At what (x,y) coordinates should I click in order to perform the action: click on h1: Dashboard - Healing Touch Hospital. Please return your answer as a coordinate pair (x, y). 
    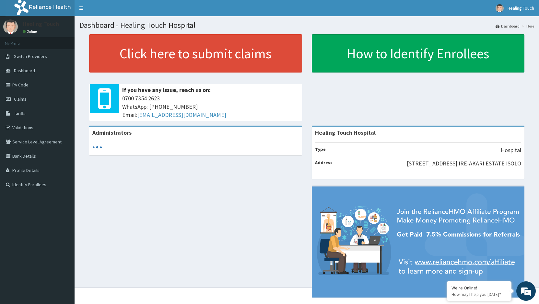
    Looking at the image, I should click on (306, 25).